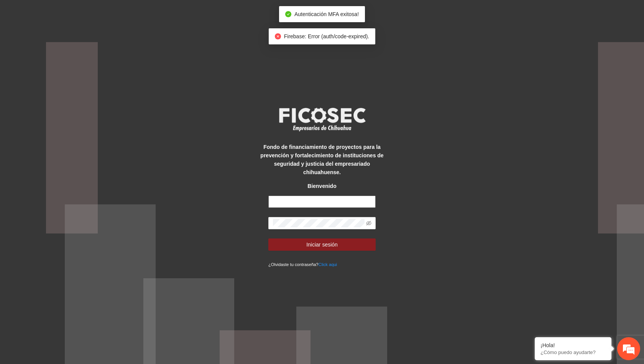  What do you see at coordinates (573, 345) in the screenshot?
I see `div: ¡Hola!` at bounding box center [573, 345].